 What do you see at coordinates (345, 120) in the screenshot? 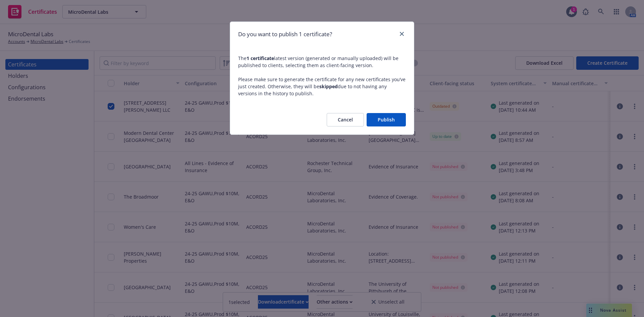
I see `button: Cancel` at bounding box center [345, 120].